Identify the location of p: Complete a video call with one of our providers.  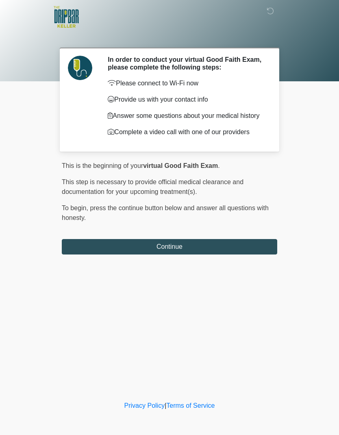
(186, 132).